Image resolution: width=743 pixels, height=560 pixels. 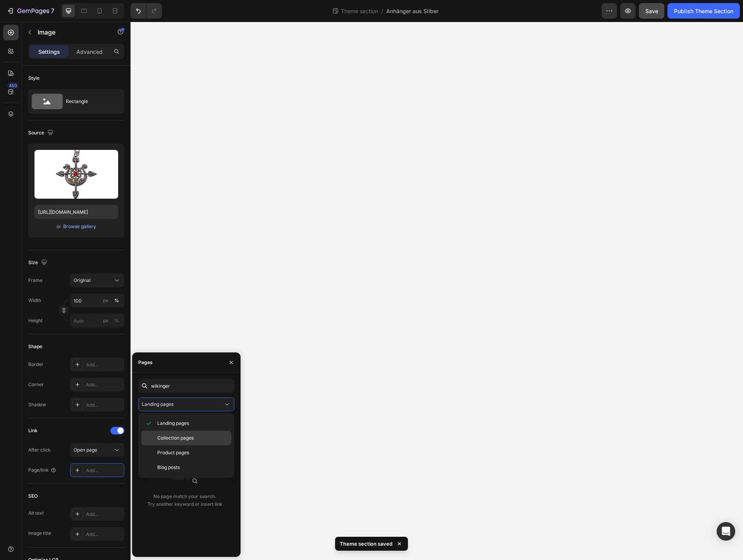 What do you see at coordinates (13, 86) in the screenshot?
I see `div: 450` at bounding box center [13, 86].